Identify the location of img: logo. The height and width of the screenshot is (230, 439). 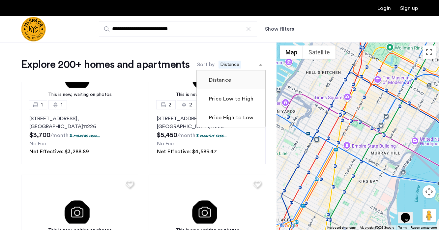
(33, 29).